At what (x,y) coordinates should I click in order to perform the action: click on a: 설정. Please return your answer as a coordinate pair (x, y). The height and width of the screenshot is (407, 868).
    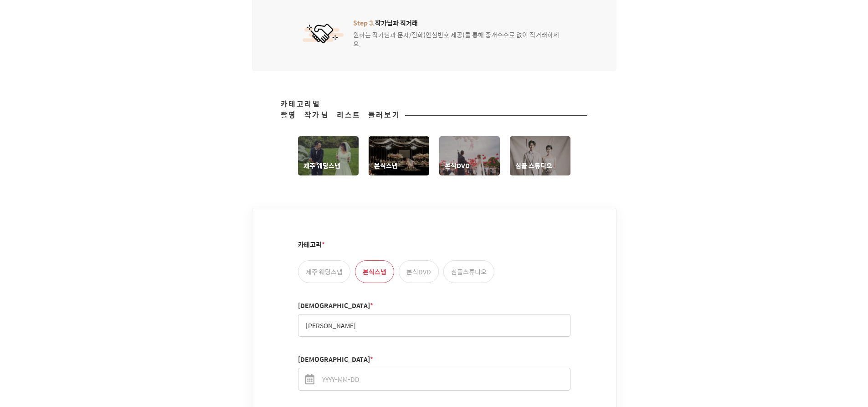
    Looking at the image, I should click on (146, 301).